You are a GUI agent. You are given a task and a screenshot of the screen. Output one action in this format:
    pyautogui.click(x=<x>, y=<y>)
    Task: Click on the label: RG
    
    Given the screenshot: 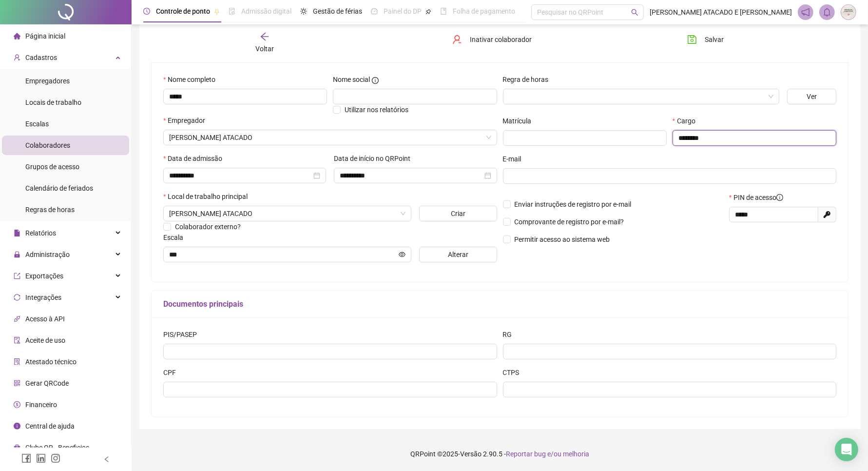 What is the action you would take?
    pyautogui.click(x=511, y=334)
    